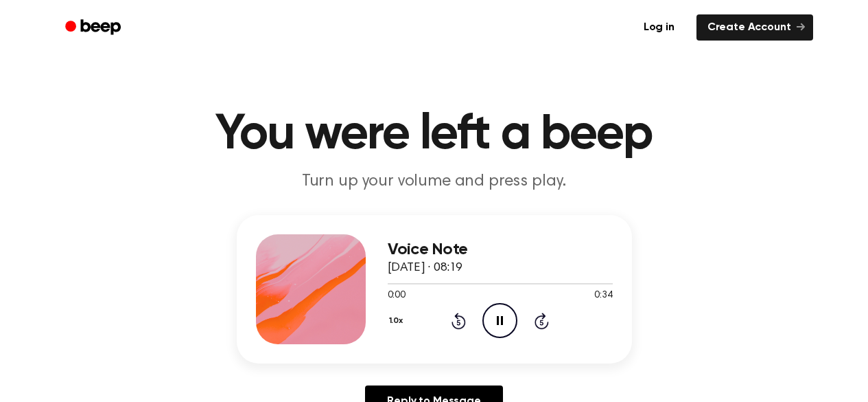 The image size is (868, 402). I want to click on span: 0:00, so click(397, 295).